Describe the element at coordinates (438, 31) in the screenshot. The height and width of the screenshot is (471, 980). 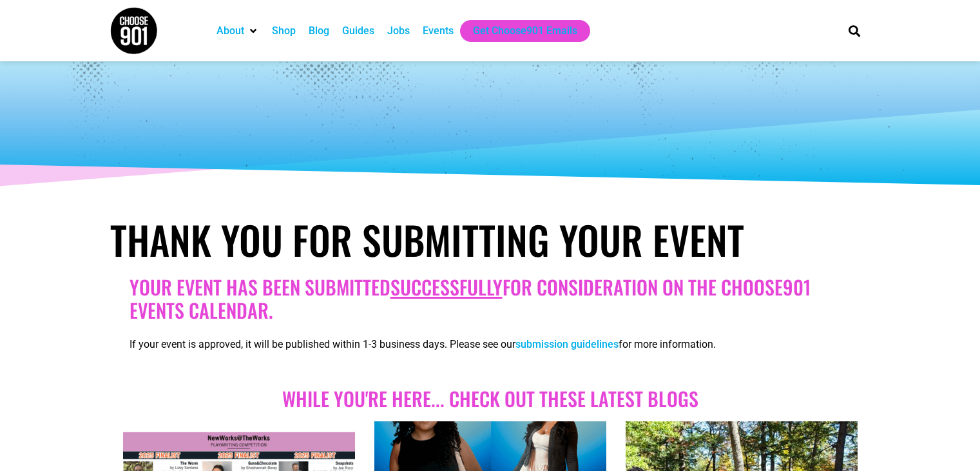
I see `div: Events` at that location.